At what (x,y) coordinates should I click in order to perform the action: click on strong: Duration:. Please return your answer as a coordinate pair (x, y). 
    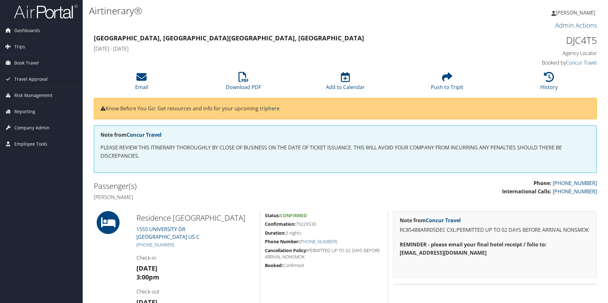
    Looking at the image, I should click on (275, 233).